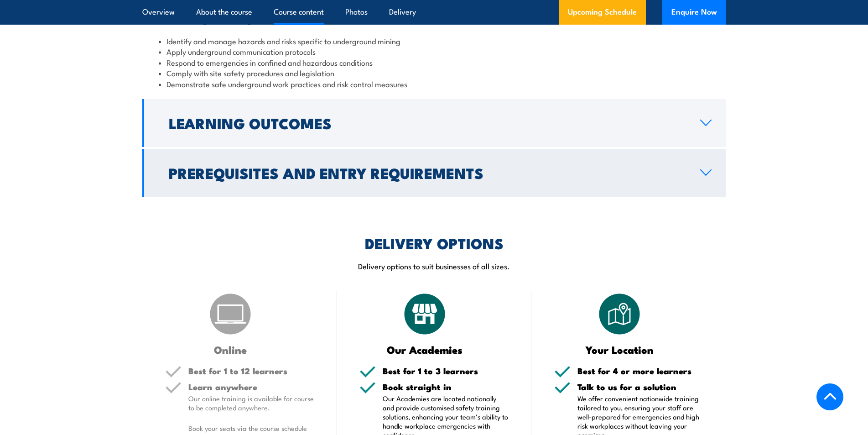  I want to click on h2: Prerequisites and Entry Requirements, so click(427, 172).